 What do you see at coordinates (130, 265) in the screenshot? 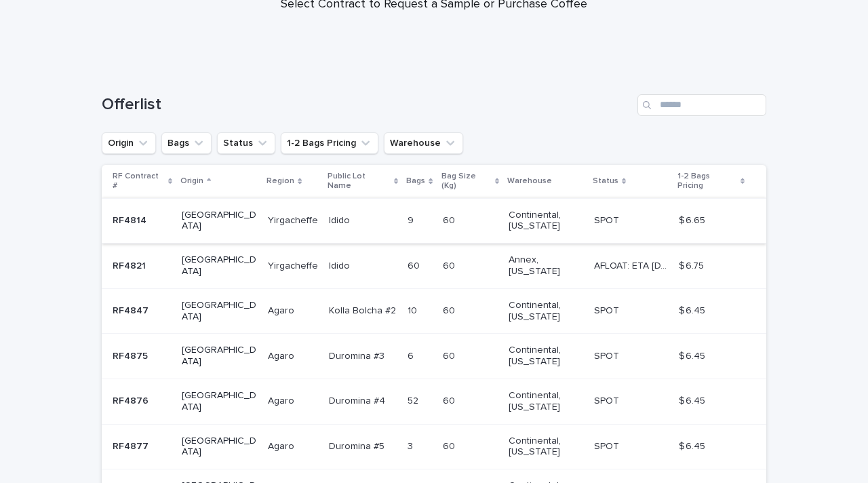
I see `p: RF4821` at bounding box center [130, 265].